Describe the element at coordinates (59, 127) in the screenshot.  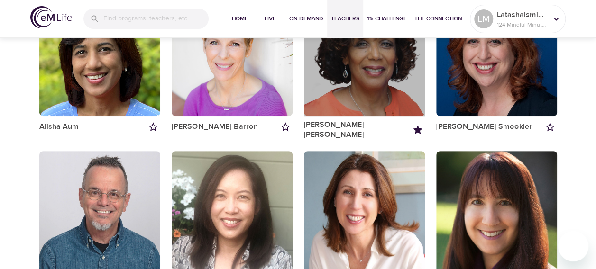
I see `a: Alisha Aum` at that location.